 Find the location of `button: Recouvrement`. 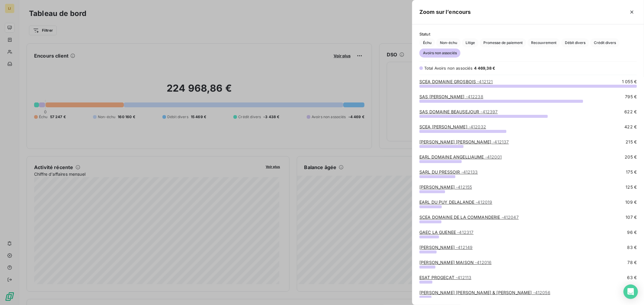

button: Recouvrement is located at coordinates (544, 43).